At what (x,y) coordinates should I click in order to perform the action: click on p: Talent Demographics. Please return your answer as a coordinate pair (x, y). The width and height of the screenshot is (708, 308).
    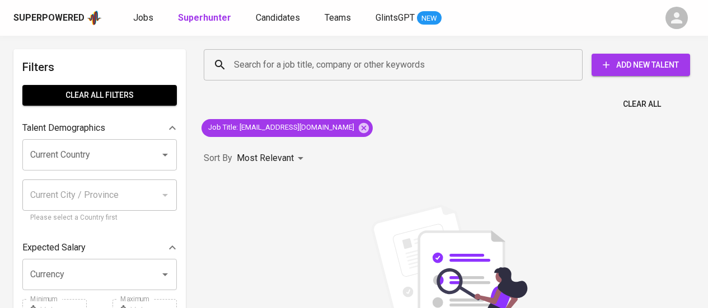
    Looking at the image, I should click on (64, 128).